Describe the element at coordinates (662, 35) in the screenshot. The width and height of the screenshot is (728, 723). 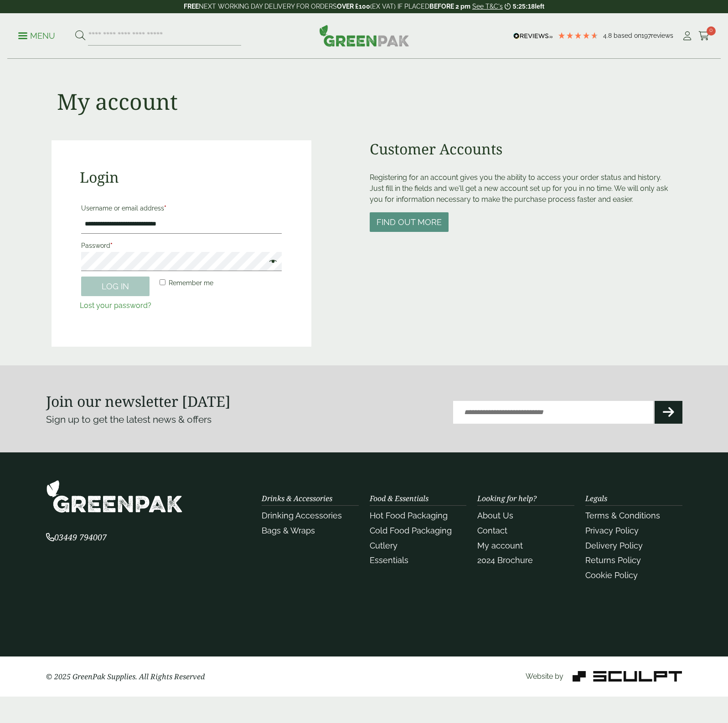
I see `span: reviews` at that location.